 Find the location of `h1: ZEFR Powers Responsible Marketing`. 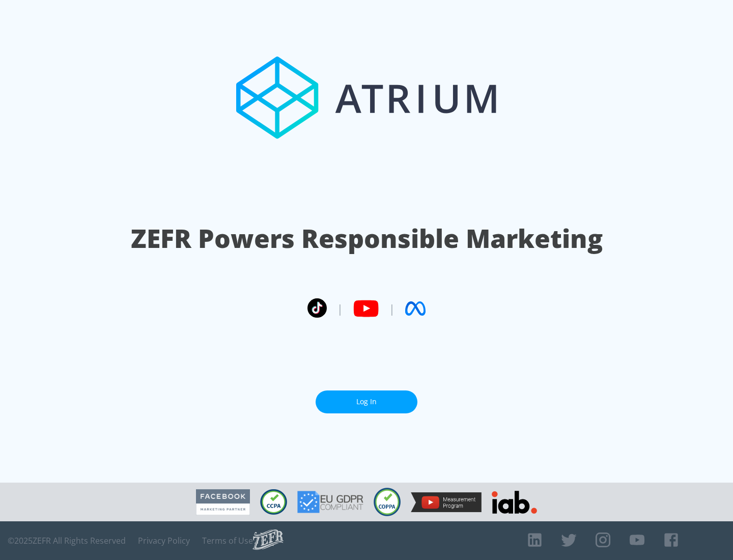

h1: ZEFR Powers Responsible Marketing is located at coordinates (367, 238).